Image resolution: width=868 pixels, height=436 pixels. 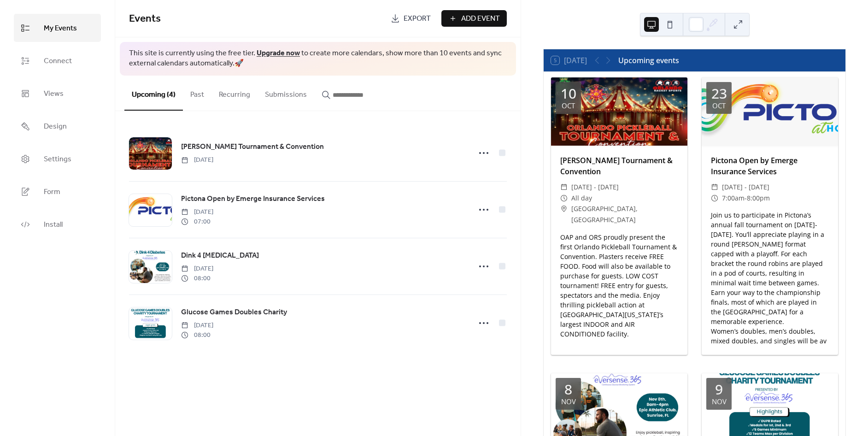 What do you see at coordinates (619, 286) in the screenshot?
I see `div: OAP and ORS proudly present the first Orlando Pickleball Tournament & Convention. Plasters receiv...` at bounding box center [619, 286].